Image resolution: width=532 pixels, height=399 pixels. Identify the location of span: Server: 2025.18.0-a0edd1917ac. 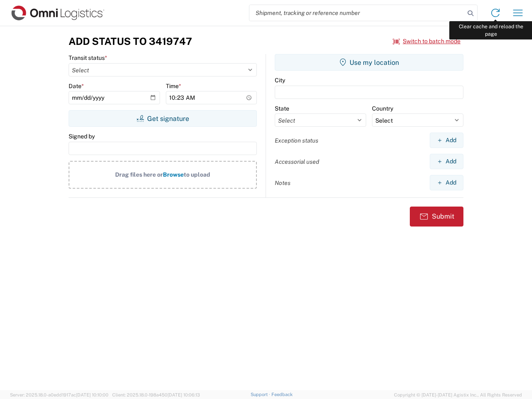
(59, 395).